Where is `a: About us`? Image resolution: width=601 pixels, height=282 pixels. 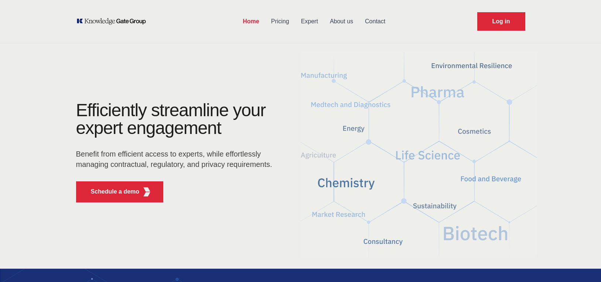
a: About us is located at coordinates (341, 21).